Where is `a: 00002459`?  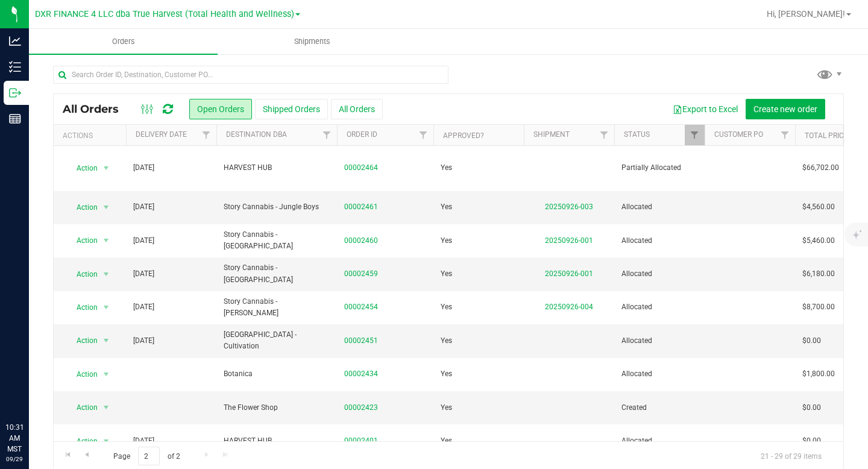 a: 00002459 is located at coordinates (361, 274).